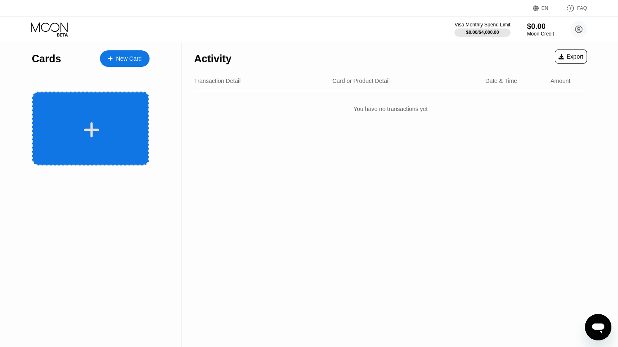 The height and width of the screenshot is (347, 618). Describe the element at coordinates (560, 81) in the screenshot. I see `div: Amount` at that location.